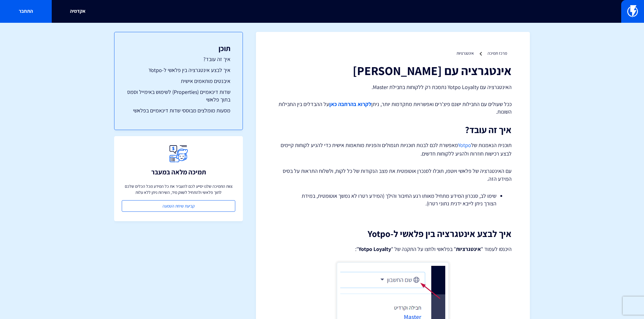  What do you see at coordinates (393, 200) in the screenshot?
I see `li: שימו לב, סנכרון המידע מתחיל מאותו רגע החיבור והילך (המידע רטרו לא נמשך אוטומטית, במידת הצורך ניתן...` at bounding box center [393, 200].